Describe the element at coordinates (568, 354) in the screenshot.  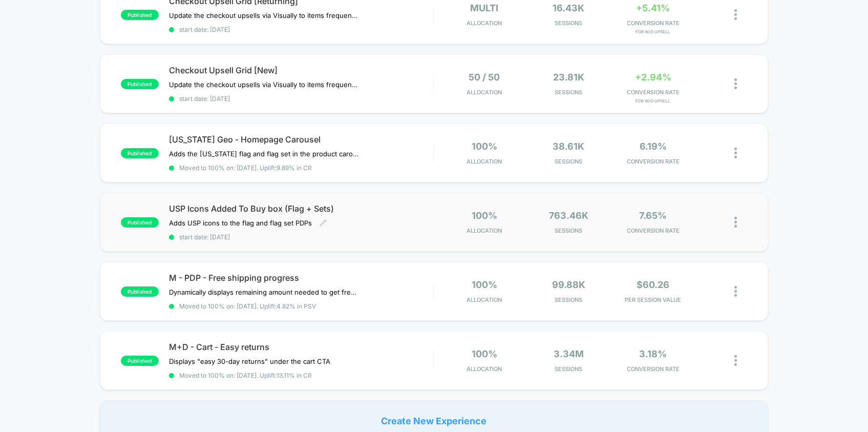
I see `span: 3.34M` at that location.